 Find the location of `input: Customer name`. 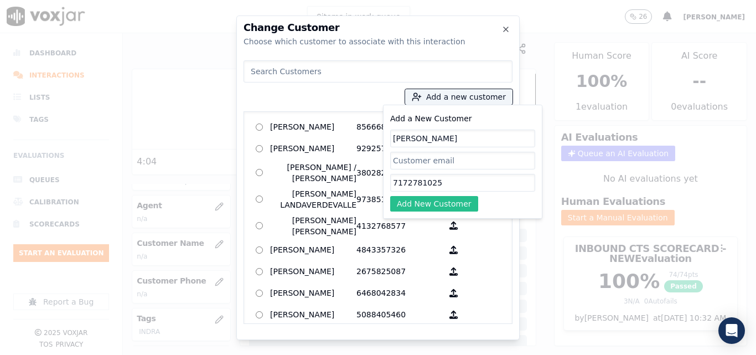

input: Customer name is located at coordinates (463, 138).